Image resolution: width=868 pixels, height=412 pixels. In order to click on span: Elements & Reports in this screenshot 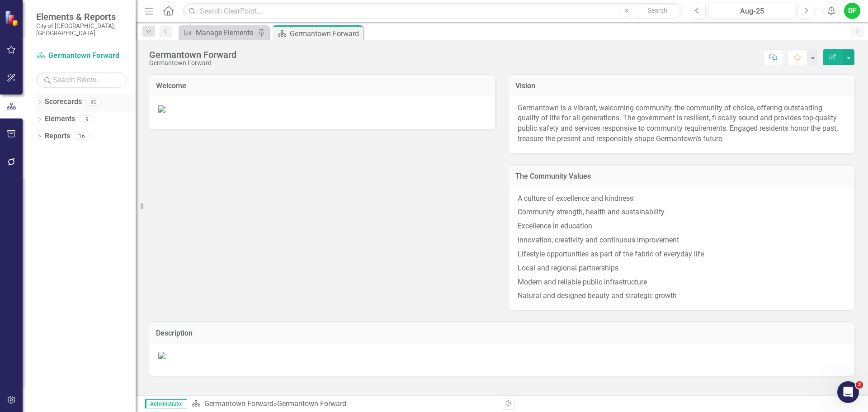, I will do `click(82, 17)`.